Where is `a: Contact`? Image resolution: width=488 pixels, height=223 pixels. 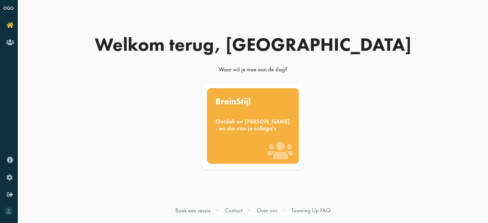 a: Contact is located at coordinates (234, 210).